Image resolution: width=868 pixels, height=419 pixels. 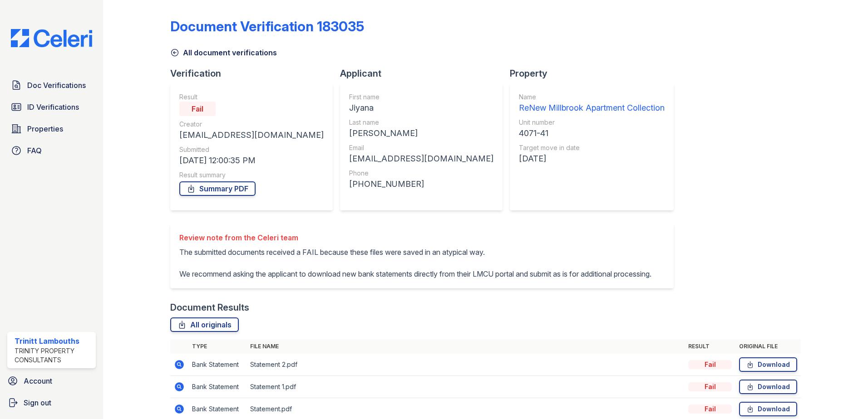 I want to click on div: Result summary, so click(x=251, y=175).